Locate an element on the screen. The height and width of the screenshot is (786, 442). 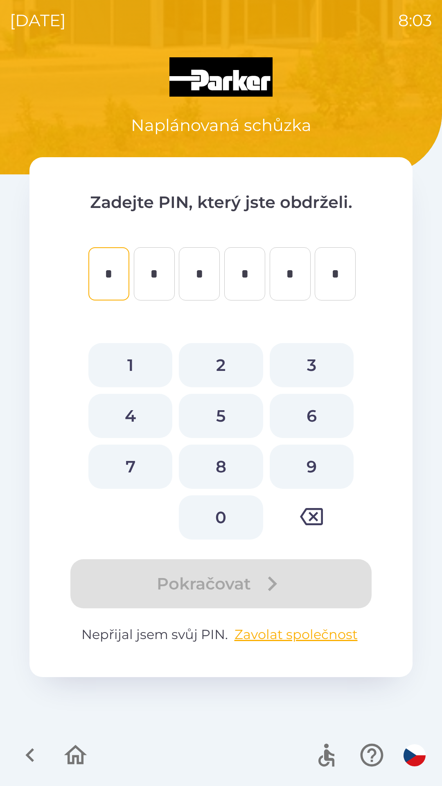
button: 0 is located at coordinates (221, 517).